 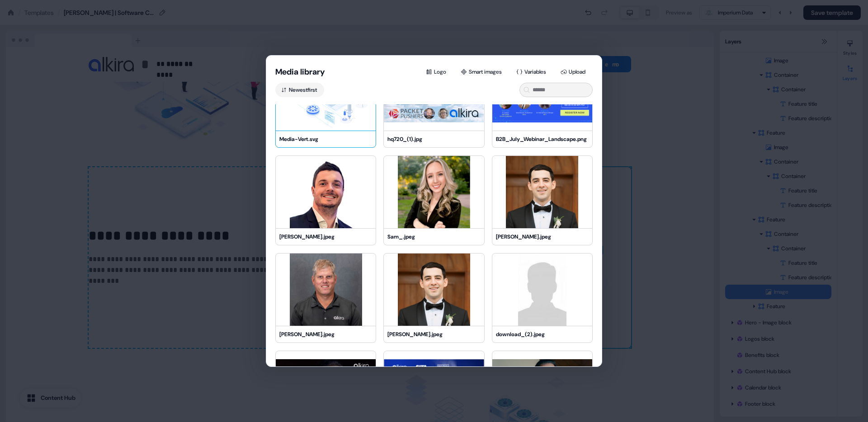 What do you see at coordinates (325, 192) in the screenshot?
I see `img: Chris_Noon.jpeg` at bounding box center [325, 192].